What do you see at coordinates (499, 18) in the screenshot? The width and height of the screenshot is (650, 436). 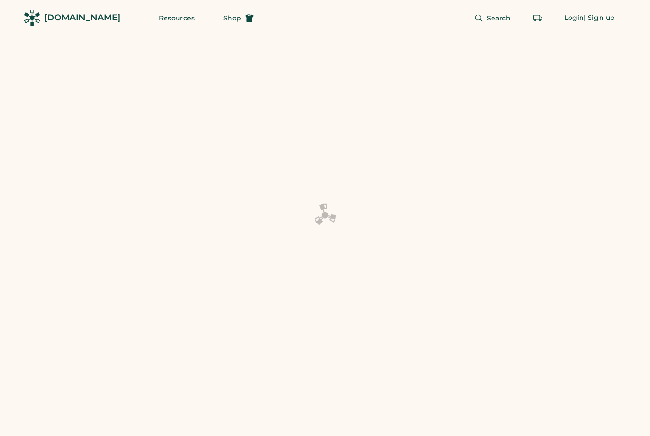 I see `span: Search` at bounding box center [499, 18].